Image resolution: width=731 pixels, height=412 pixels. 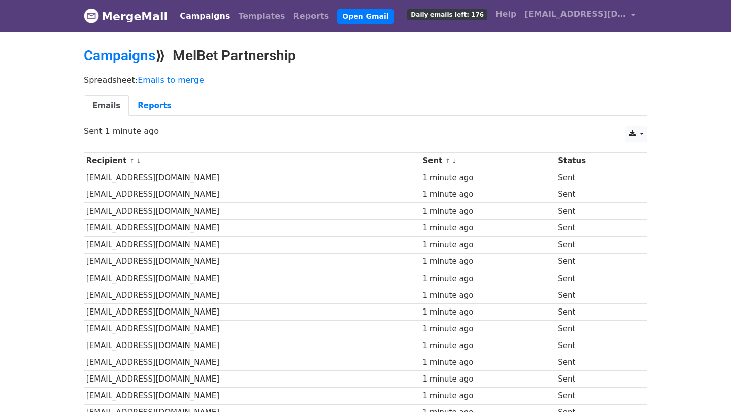 What do you see at coordinates (505, 14) in the screenshot?
I see `a: Help` at bounding box center [505, 14].